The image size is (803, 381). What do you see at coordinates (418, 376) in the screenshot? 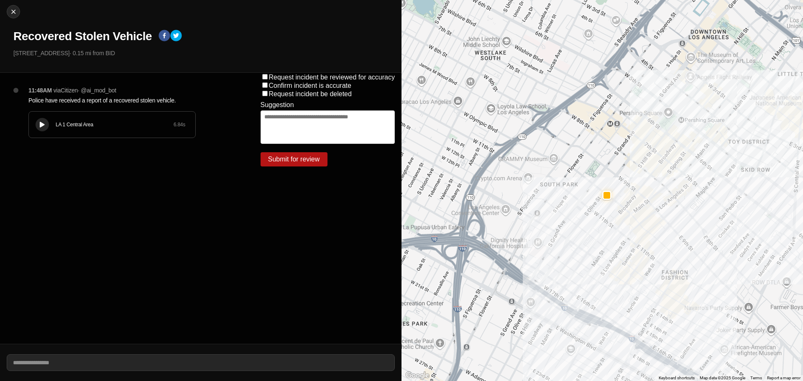
I see `a: Open this area in Google Maps (opens a new window)` at bounding box center [418, 376].